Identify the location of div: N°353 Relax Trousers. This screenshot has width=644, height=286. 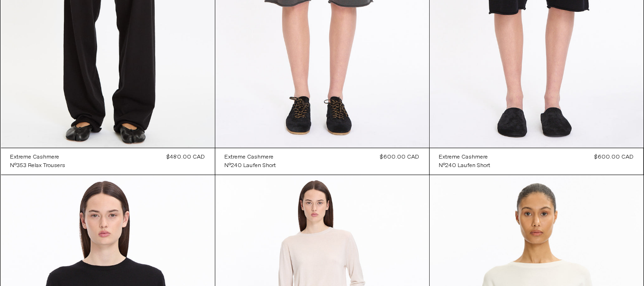
(37, 165).